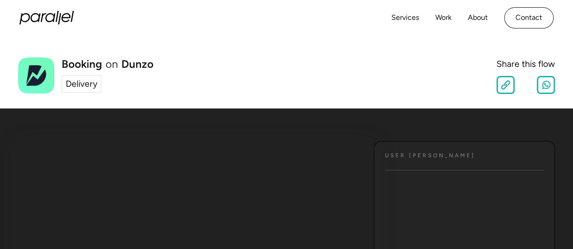 The width and height of the screenshot is (573, 249). Describe the element at coordinates (47, 18) in the screenshot. I see `a: home` at that location.